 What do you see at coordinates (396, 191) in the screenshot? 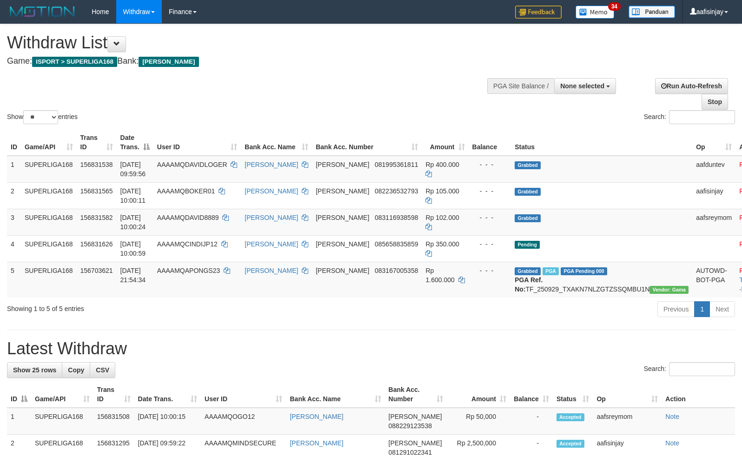
I see `span: Copy 082236532793 to clipboard` at bounding box center [396, 191].